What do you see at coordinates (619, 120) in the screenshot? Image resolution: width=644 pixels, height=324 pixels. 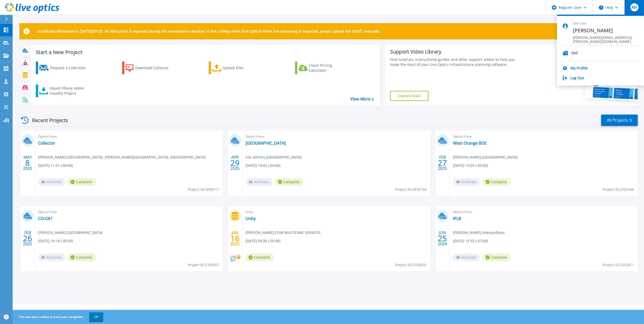 I see `a: All Projects` at bounding box center [619, 120].